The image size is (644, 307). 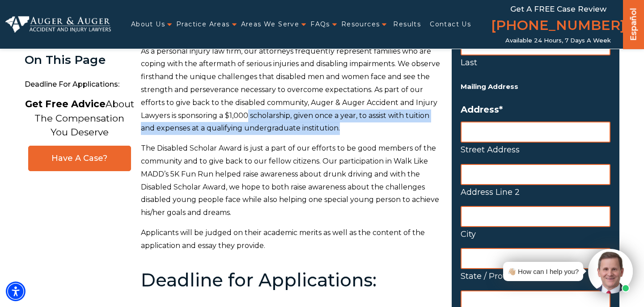 I want to click on img: Intaker widget Avatar, so click(x=611, y=272).